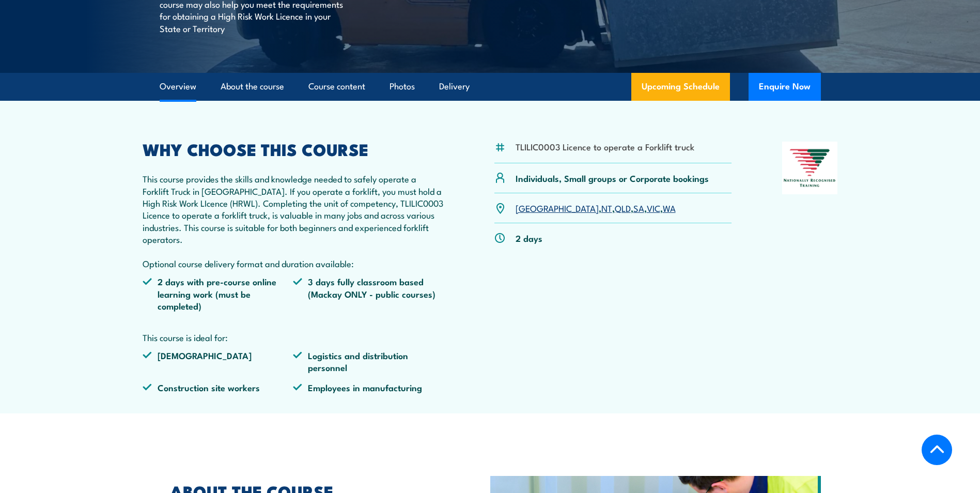 The height and width of the screenshot is (493, 980). Describe the element at coordinates (681, 87) in the screenshot. I see `a: Upcoming Schedule` at that location.